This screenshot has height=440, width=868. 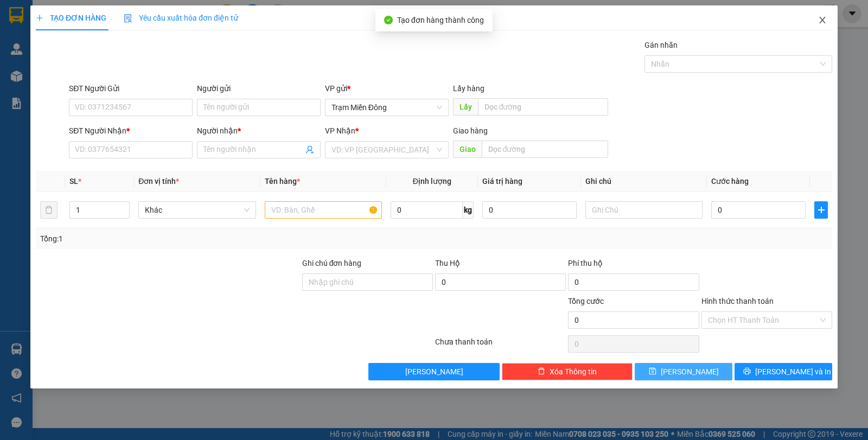 What do you see at coordinates (181, 18) in the screenshot?
I see `span: Yêu cầu xuất hóa đơn điện tử` at bounding box center [181, 18].